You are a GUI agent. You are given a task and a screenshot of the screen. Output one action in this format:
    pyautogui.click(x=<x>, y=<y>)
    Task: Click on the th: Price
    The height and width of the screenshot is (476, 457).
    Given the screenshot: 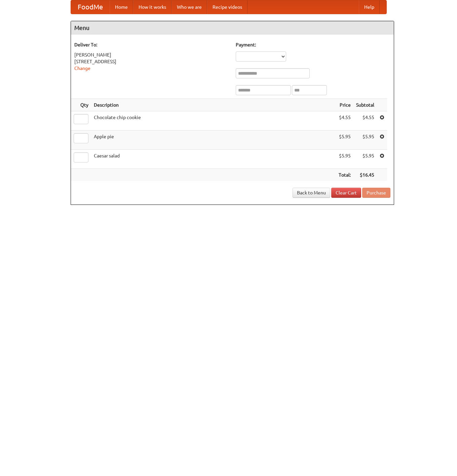 What is the action you would take?
    pyautogui.click(x=344, y=105)
    